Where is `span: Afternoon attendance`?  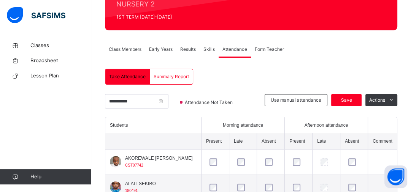
span: Afternoon attendance is located at coordinates (326, 125).